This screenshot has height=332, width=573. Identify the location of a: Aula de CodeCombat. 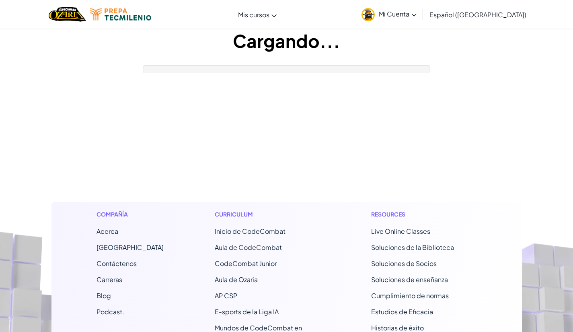
(248, 247).